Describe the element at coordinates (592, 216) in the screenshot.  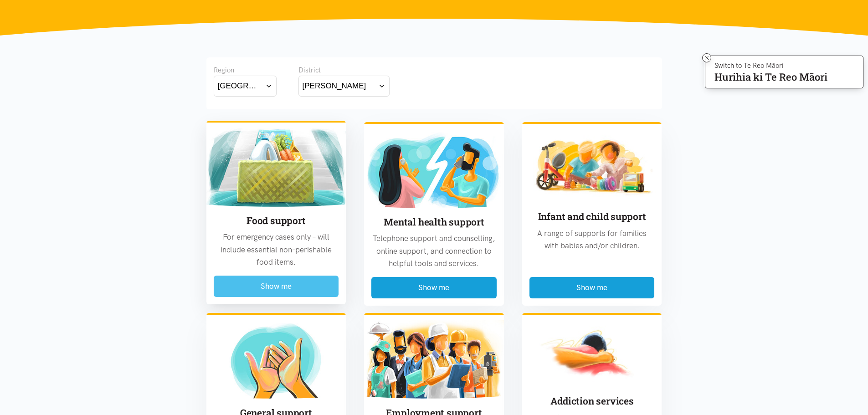
I see `h3: Infant and child support` at that location.